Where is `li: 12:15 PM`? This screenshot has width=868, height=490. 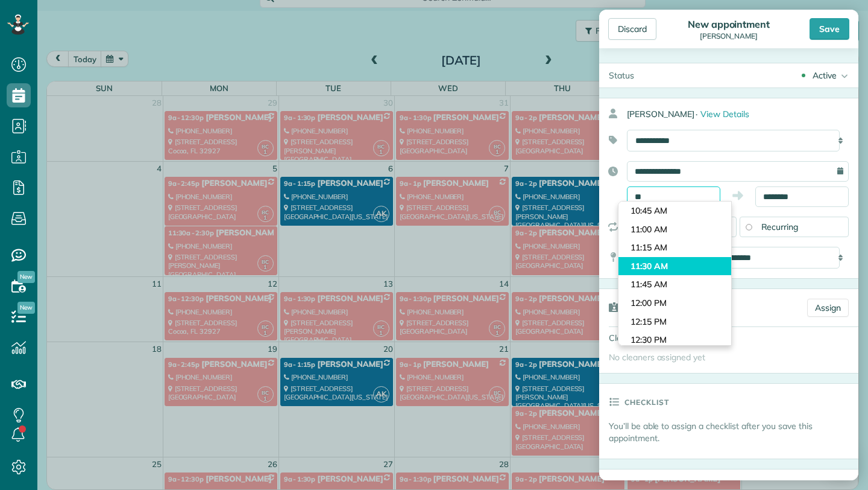
li: 12:15 PM is located at coordinates (675, 321).